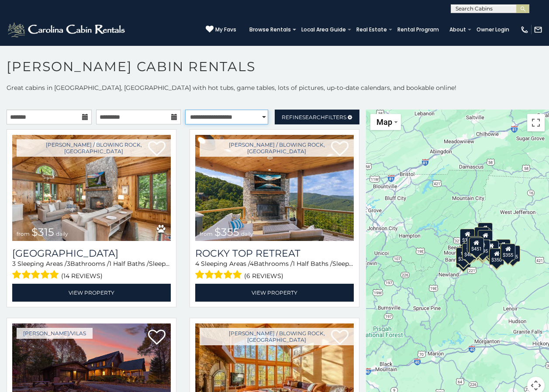  I want to click on a: RefineSearchFilters, so click(317, 117).